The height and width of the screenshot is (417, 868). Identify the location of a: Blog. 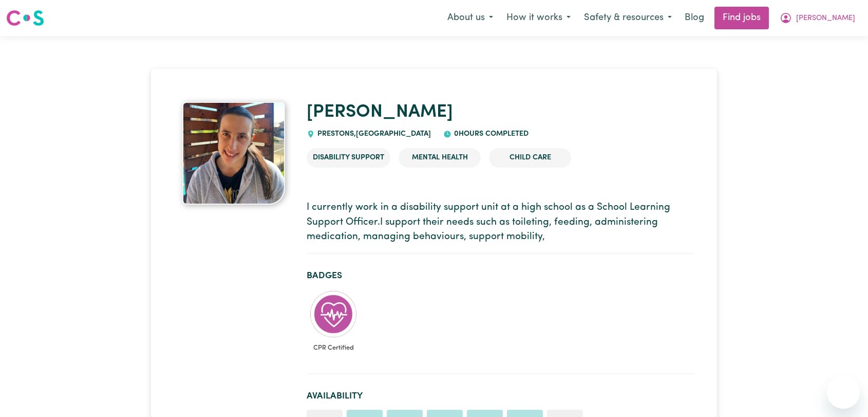
(694, 18).